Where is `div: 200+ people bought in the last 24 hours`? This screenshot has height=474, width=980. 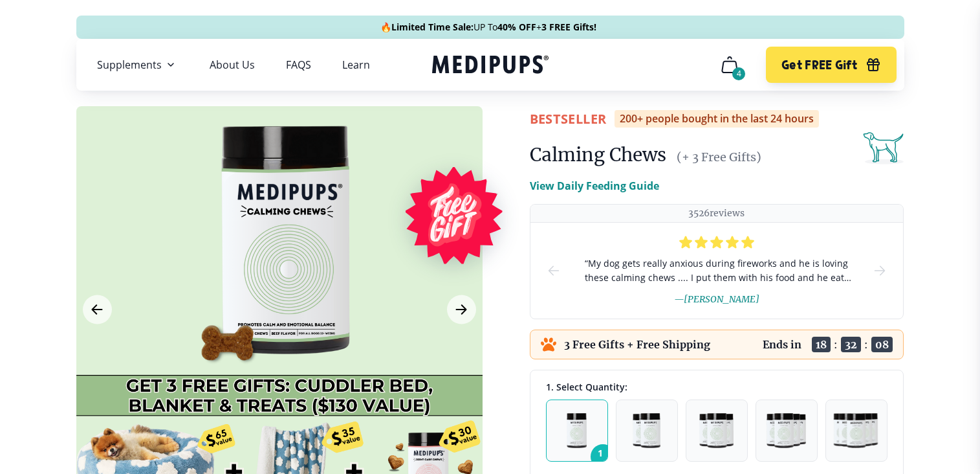 div: 200+ people bought in the last 24 hours is located at coordinates (717, 118).